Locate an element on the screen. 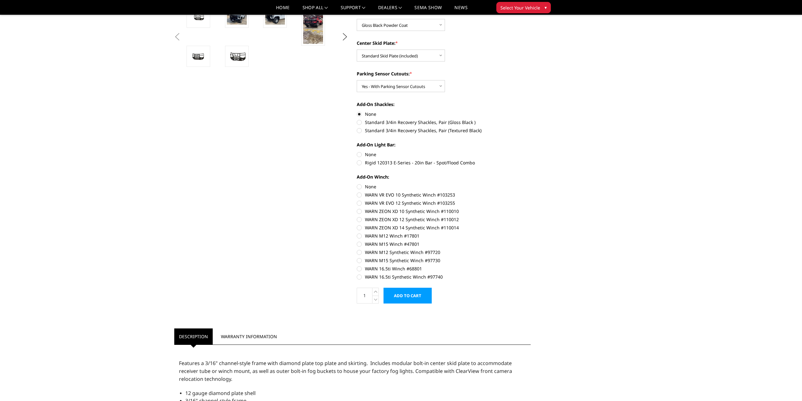 This screenshot has width=802, height=401. a: Support is located at coordinates (353, 10).